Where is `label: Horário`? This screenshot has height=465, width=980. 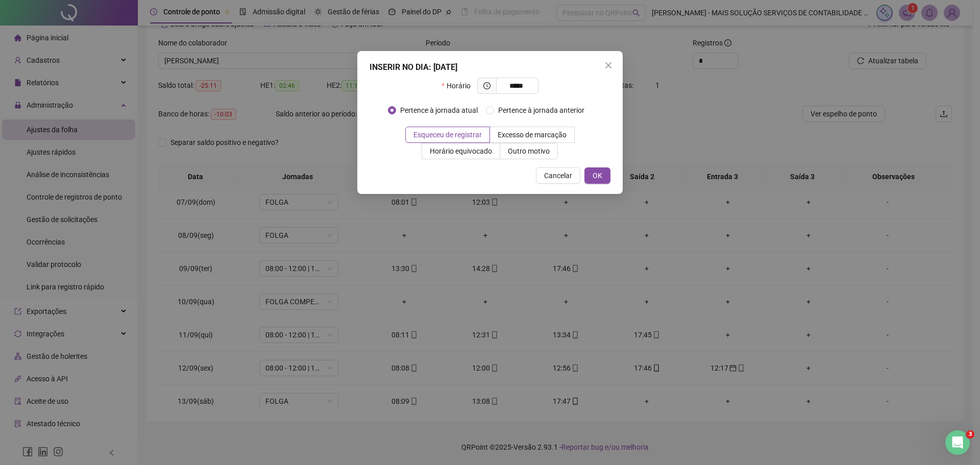
label: Horário is located at coordinates (459, 85).